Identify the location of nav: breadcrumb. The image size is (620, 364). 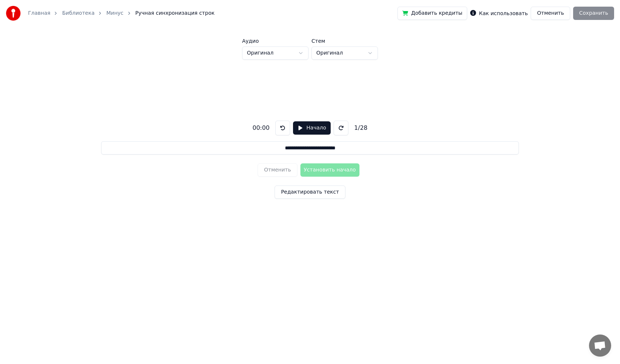
(121, 13).